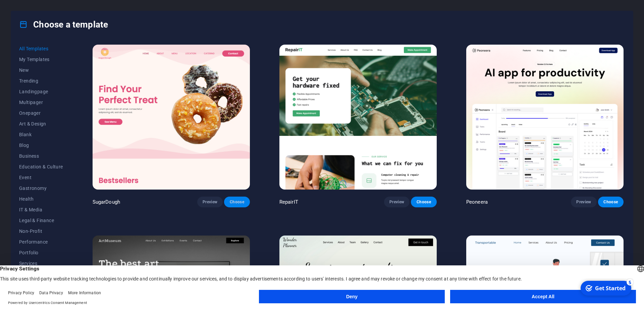  What do you see at coordinates (41, 156) in the screenshot?
I see `span: Business` at bounding box center [41, 156].